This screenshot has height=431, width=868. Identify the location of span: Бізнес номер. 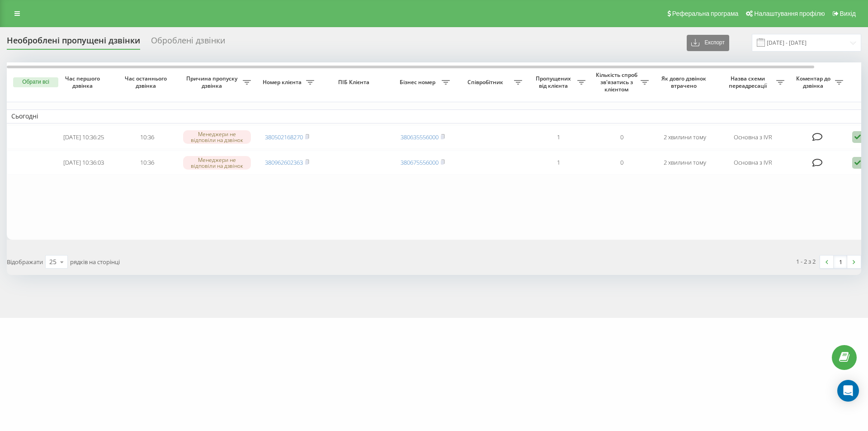
(419, 82).